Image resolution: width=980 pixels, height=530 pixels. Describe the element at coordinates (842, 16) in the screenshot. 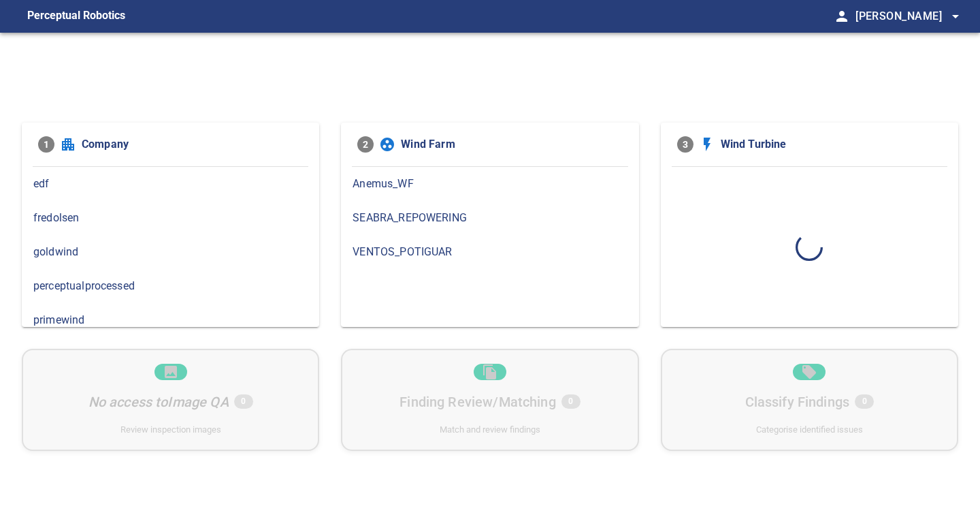

I see `span: person` at that location.